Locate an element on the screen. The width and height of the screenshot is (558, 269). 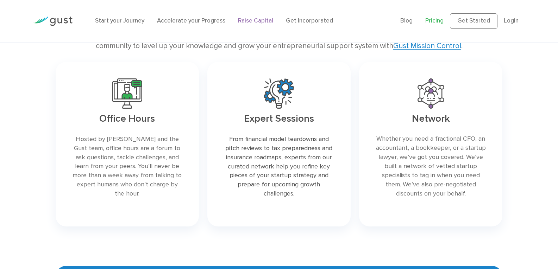
a: Raise Capital is located at coordinates (256, 21).